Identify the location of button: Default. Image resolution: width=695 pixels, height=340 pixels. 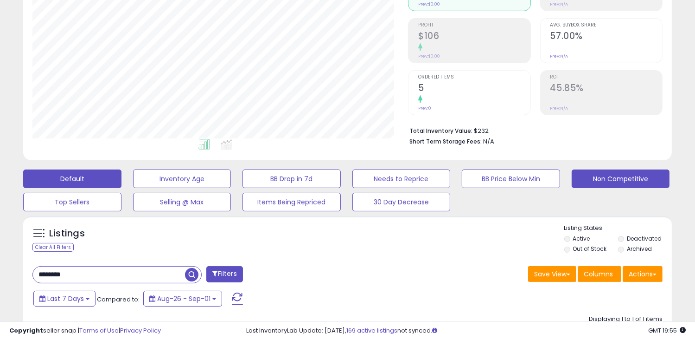
(72, 179).